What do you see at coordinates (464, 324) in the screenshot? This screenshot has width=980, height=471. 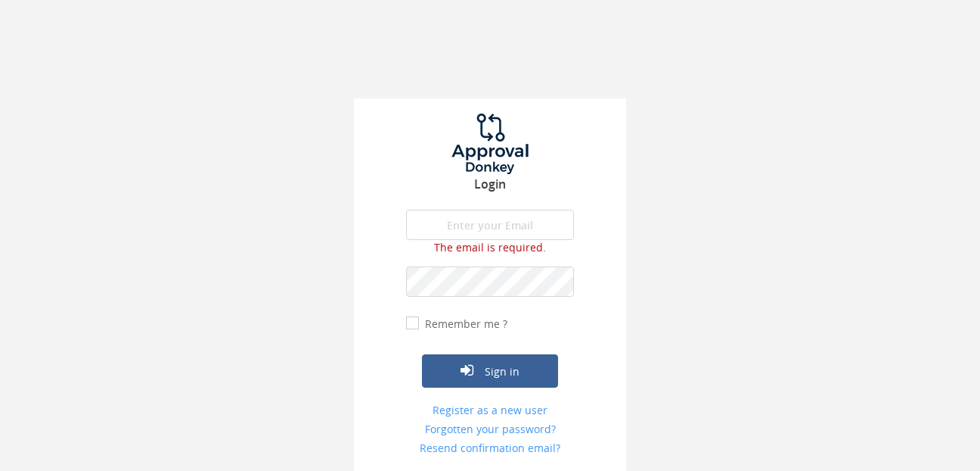 I see `label: Remember me ?` at bounding box center [464, 324].